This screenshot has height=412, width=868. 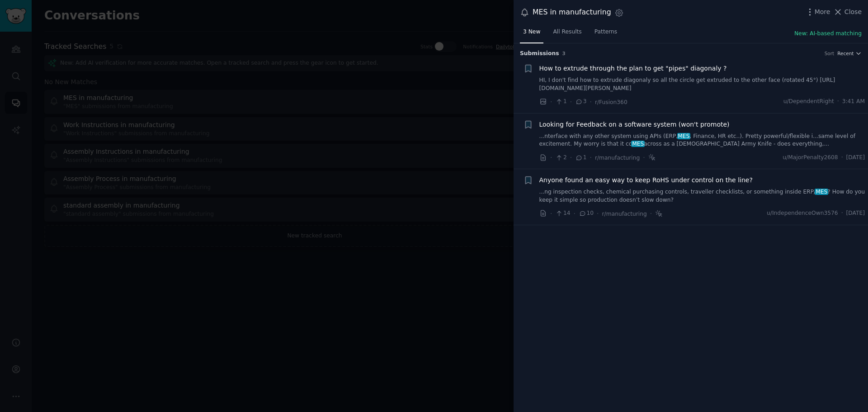 What do you see at coordinates (572, 12) in the screenshot?
I see `div: MES in manufacturing` at bounding box center [572, 12].